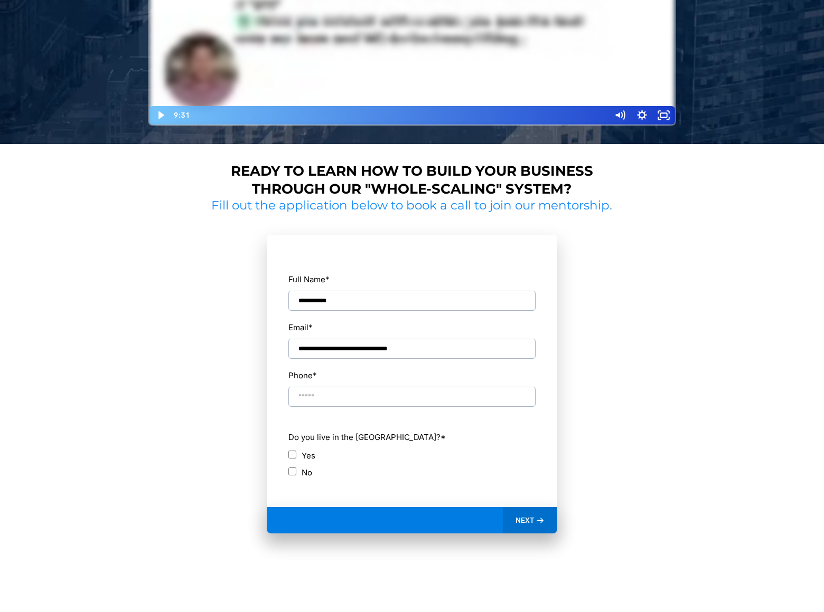  What do you see at coordinates (412, 206) in the screenshot?
I see `h2: Fill out the application below to book a call to join our mentorship.` at bounding box center [412, 206].